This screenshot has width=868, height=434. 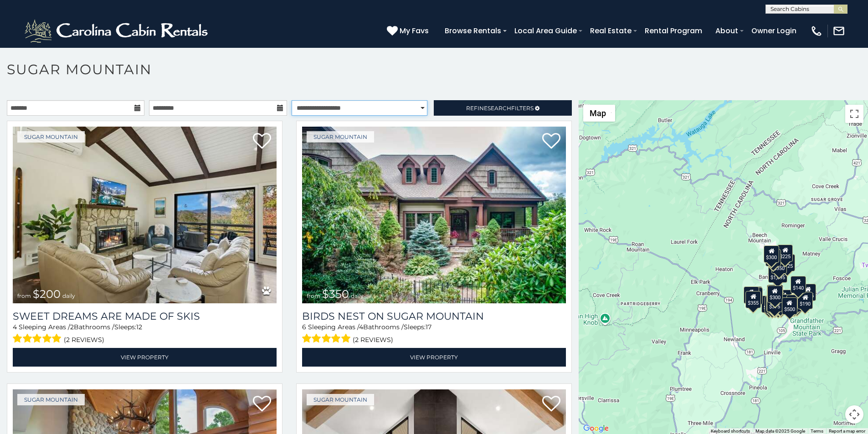 What do you see at coordinates (434, 215) in the screenshot?
I see `a: Birds Nest On Sugar Mountain from $350 daily` at bounding box center [434, 215].